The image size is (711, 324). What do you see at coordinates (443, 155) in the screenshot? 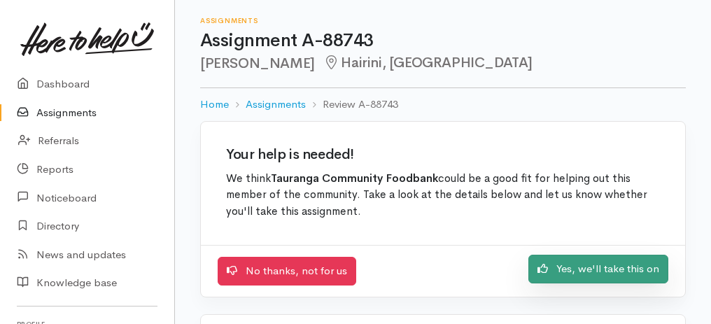
I see `h2: Your help is needed!` at bounding box center [443, 155].